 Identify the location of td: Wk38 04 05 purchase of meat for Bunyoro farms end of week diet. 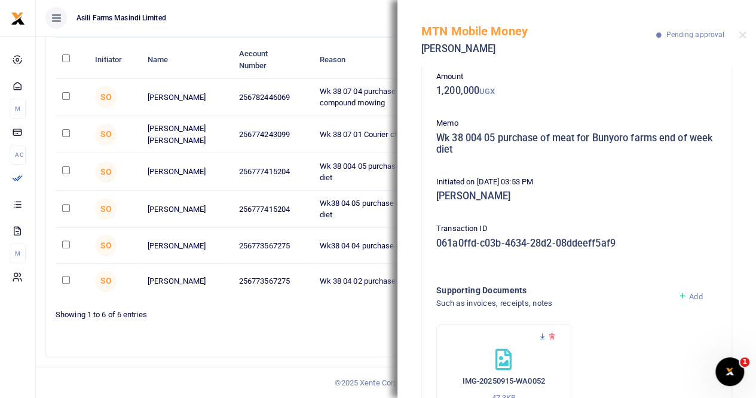
(431, 209).